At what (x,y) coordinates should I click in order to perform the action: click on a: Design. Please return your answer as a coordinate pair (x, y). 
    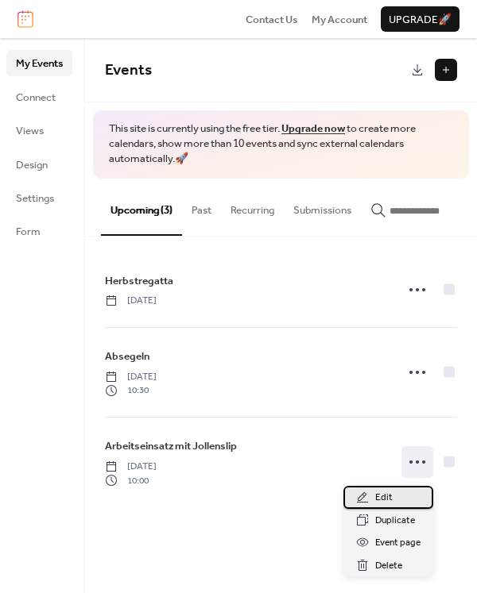
    Looking at the image, I should click on (39, 164).